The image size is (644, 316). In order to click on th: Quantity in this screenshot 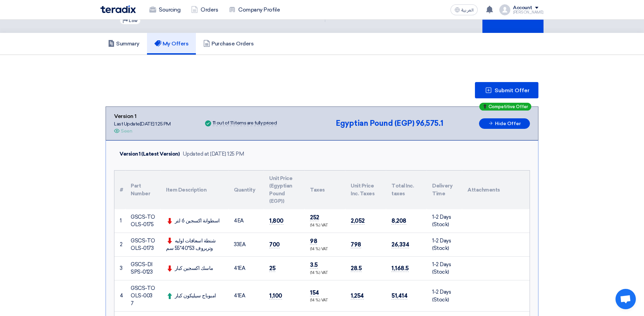, I will do `click(246, 190)`.